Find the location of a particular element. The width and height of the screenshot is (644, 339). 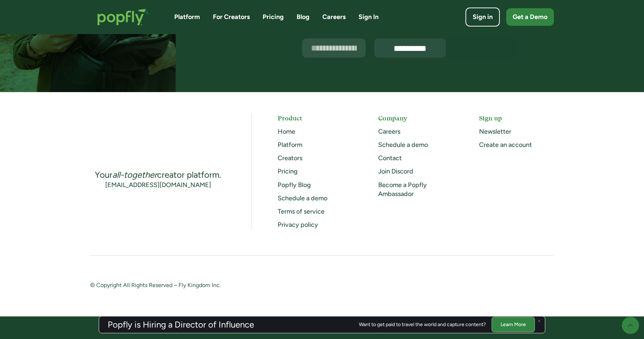

div: Get a Demo is located at coordinates (530, 17).